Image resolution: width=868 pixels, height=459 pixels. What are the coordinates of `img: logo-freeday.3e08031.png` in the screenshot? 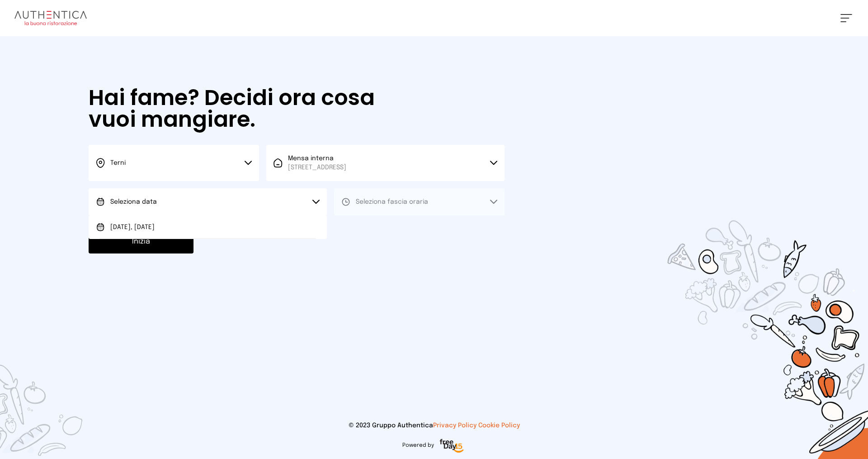 It's located at (451, 446).